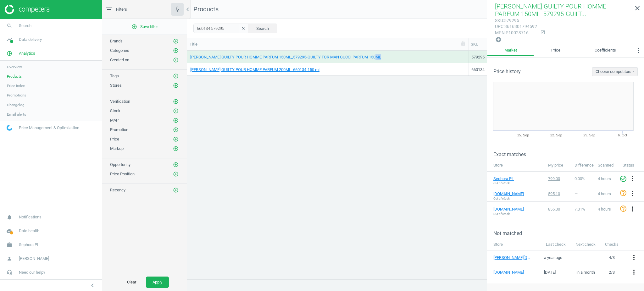 The width and height of the screenshot is (644, 291). I want to click on h3: Exact matches, so click(569, 155).